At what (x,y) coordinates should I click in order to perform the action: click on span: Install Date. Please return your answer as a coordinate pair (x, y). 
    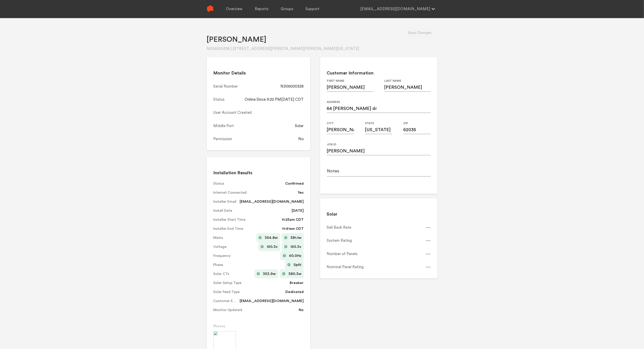
    Looking at the image, I should click on (251, 210).